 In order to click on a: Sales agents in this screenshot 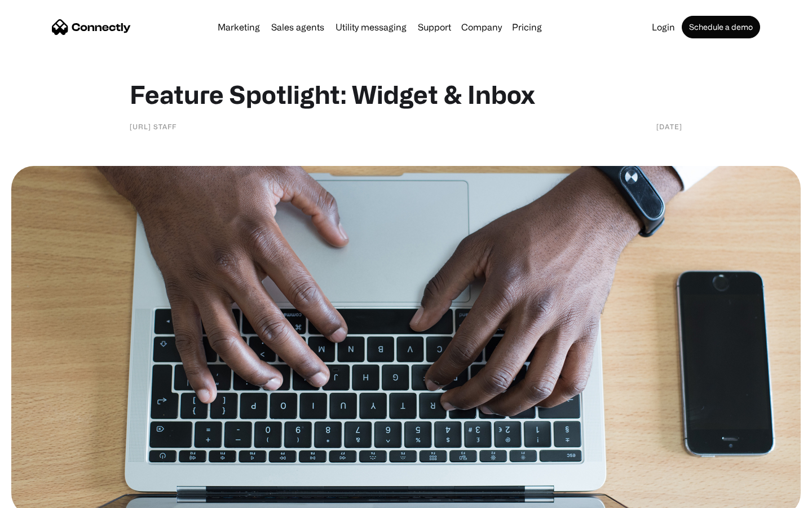, I will do `click(298, 27)`.